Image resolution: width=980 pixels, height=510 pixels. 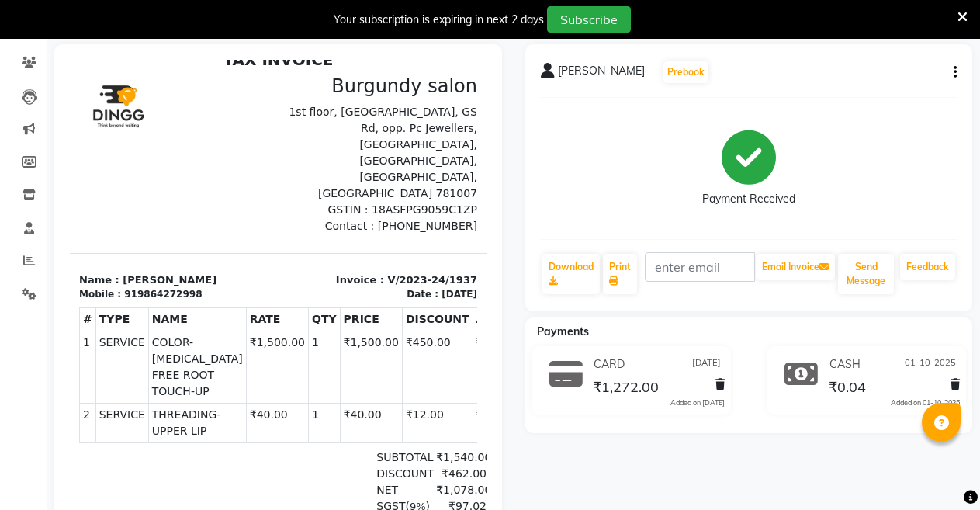 What do you see at coordinates (386, 397) in the screenshot?
I see `div: ₹1,540.00` at bounding box center [386, 397].